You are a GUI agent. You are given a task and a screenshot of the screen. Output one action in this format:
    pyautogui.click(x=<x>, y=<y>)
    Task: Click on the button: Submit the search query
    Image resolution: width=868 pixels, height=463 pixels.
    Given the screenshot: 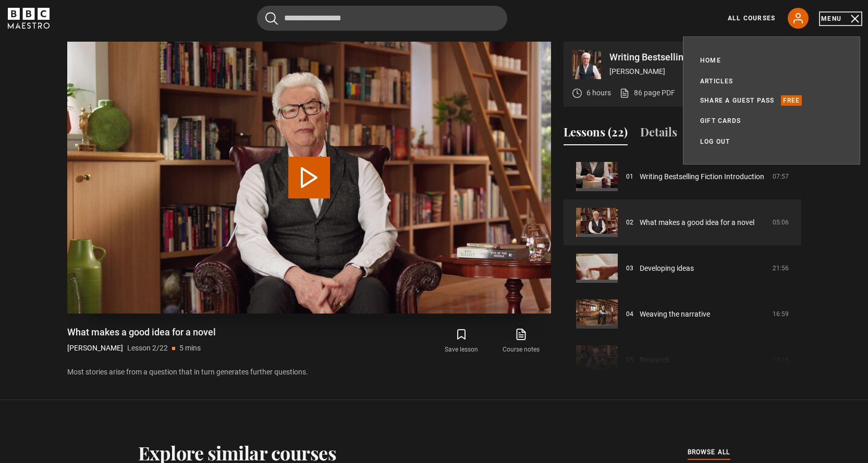 What is the action you would take?
    pyautogui.click(x=272, y=19)
    